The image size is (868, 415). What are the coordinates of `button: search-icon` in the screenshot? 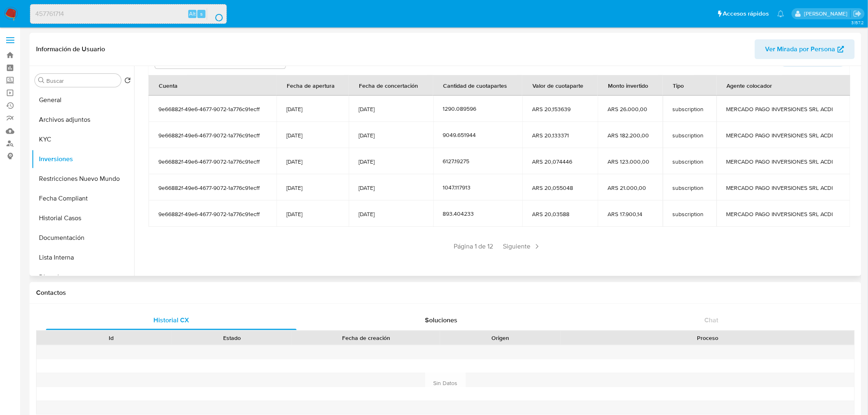 It's located at (215, 14).